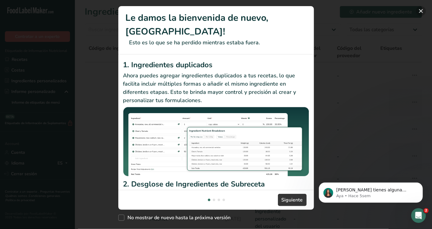 The image size is (432, 229). Describe the element at coordinates (216, 184) in the screenshot. I see `h2: 2. Desglose de Ingredientes de Subreceta` at that location.